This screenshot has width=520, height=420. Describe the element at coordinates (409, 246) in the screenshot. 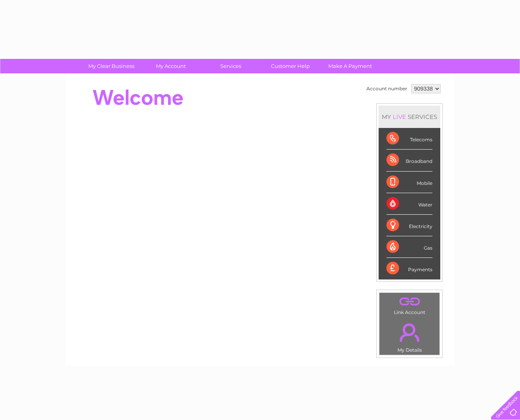

I see `div: Gas` at that location.